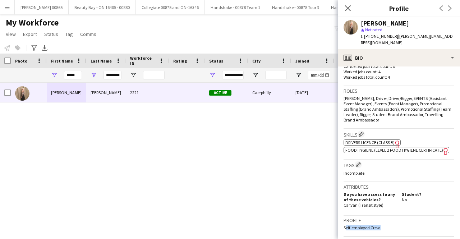 The height and width of the screenshot is (239, 460). I want to click on input: First Name Filter Input, so click(73, 75).